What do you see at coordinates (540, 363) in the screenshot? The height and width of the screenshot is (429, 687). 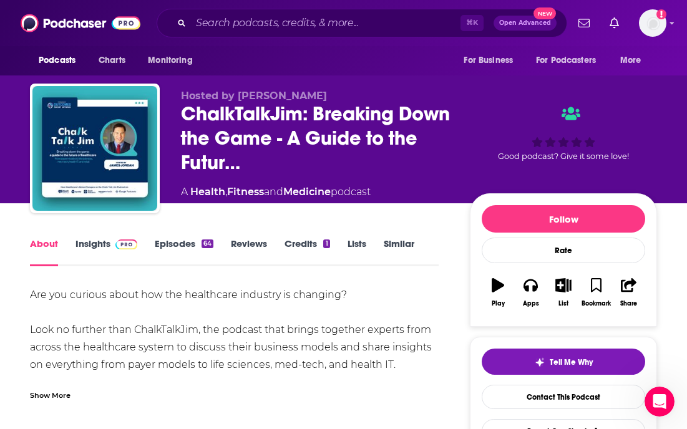 I see `img: tell me why sparkle` at bounding box center [540, 363].